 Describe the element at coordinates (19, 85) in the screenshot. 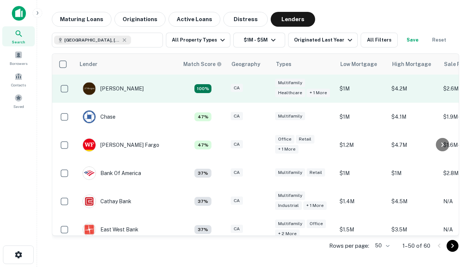

I see `span: Contacts` at that location.